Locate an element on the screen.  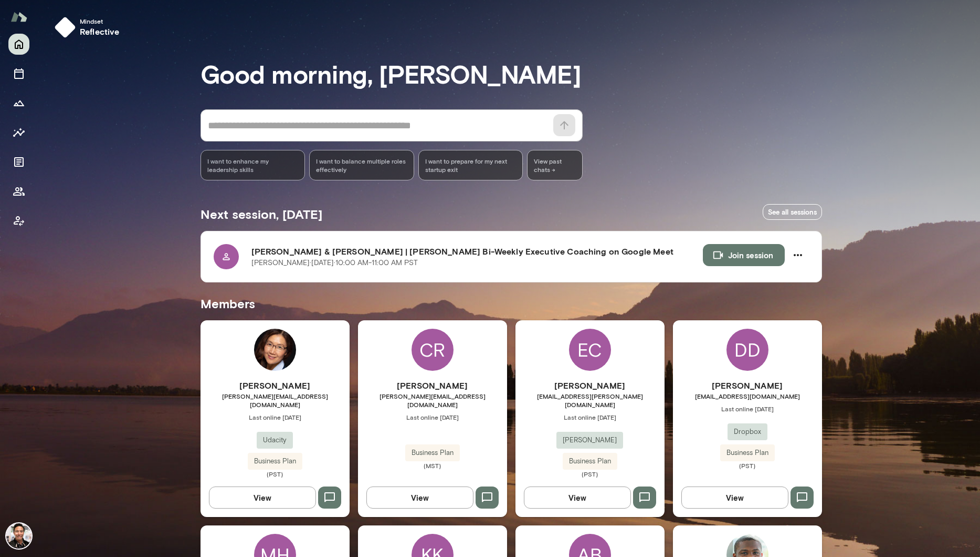
span: Udacity is located at coordinates (275, 440).